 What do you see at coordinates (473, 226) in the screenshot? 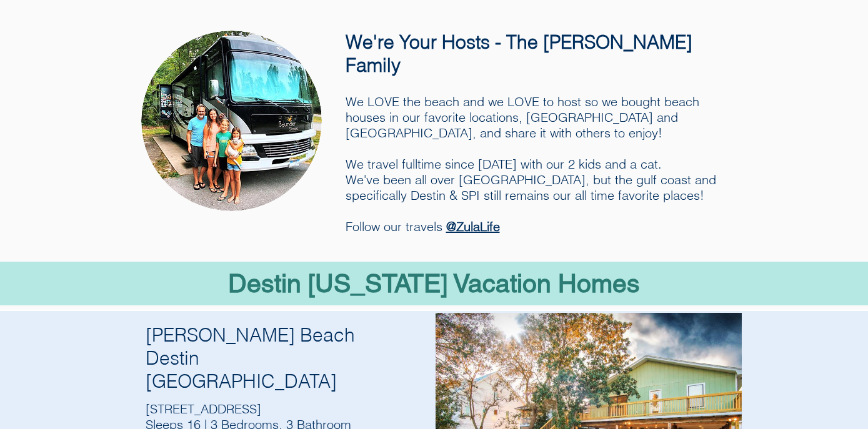
I see `a: @ZulaLife` at bounding box center [473, 226].